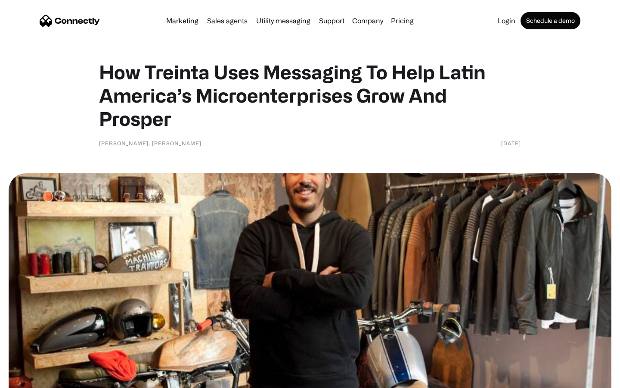 Image resolution: width=620 pixels, height=388 pixels. What do you see at coordinates (30, 379) in the screenshot?
I see `aside: Language selected: English` at bounding box center [30, 379].